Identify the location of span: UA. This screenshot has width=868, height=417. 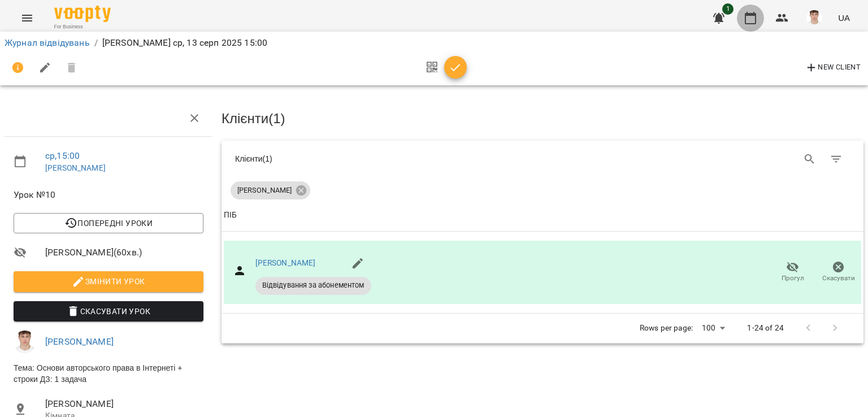
(844, 18).